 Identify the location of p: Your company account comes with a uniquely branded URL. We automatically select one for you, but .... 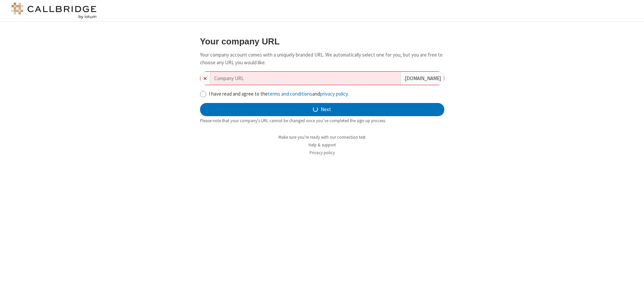
(322, 59).